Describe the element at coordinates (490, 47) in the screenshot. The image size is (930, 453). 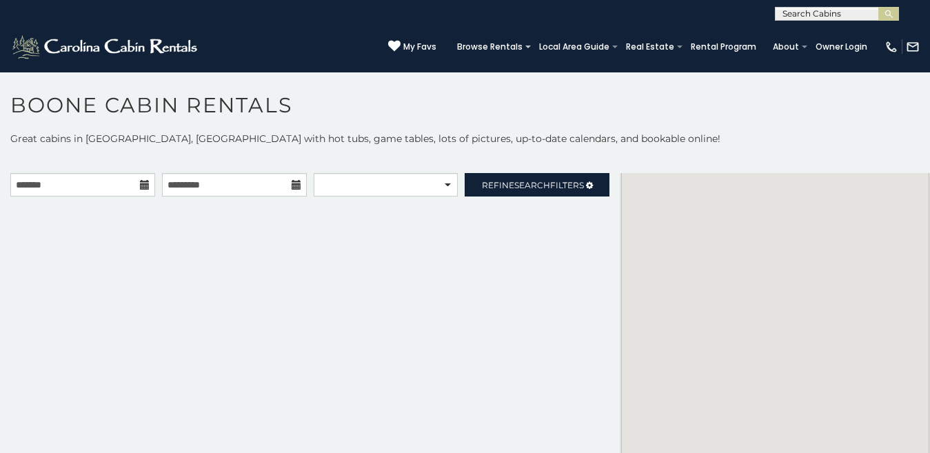
I see `a: Browse Rentals` at that location.